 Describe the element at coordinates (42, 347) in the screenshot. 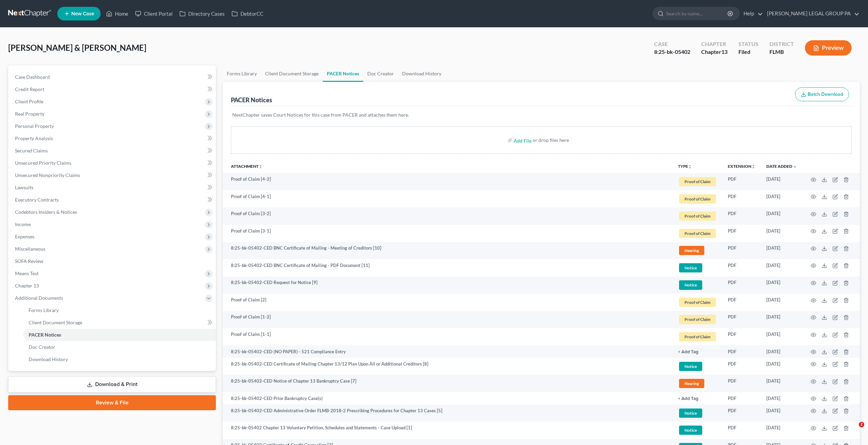

I see `span: Doc Creator` at that location.